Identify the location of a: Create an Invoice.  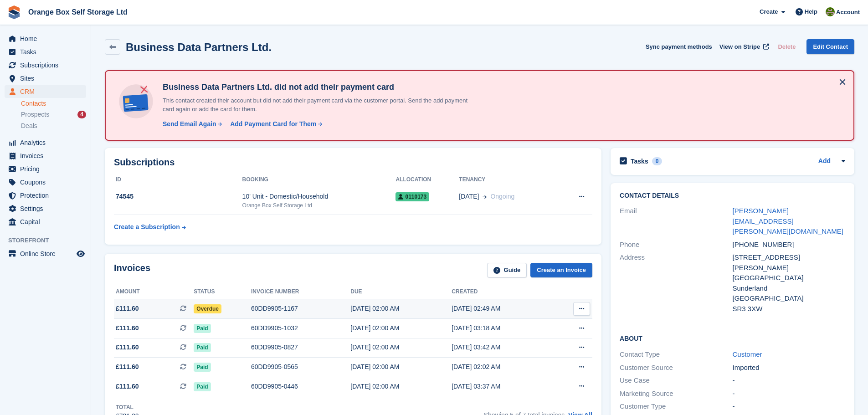
(561, 270).